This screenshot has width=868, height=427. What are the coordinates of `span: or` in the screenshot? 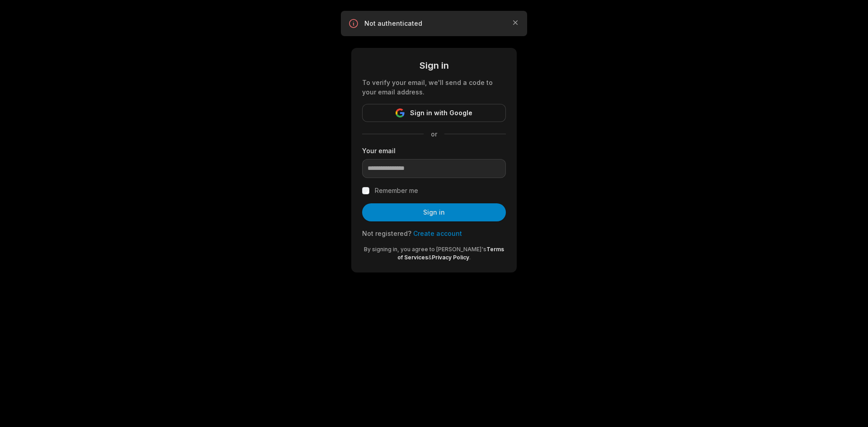 It's located at (434, 134).